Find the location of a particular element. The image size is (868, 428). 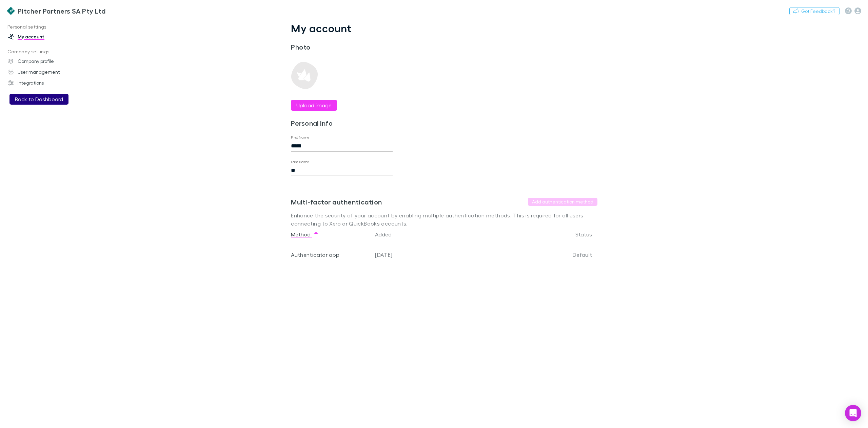

label: Last Name is located at coordinates (300, 162).